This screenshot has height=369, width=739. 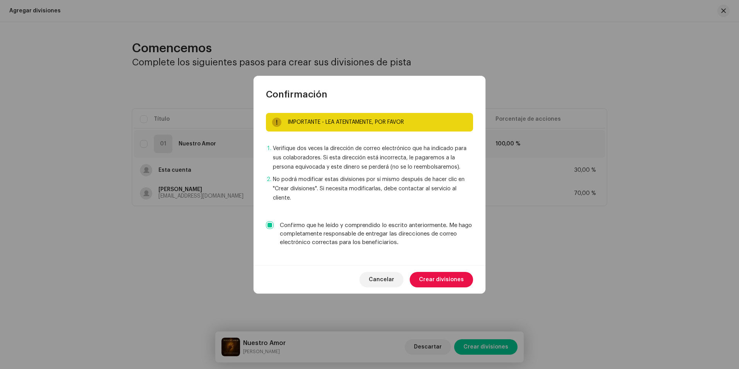 What do you see at coordinates (377, 122) in the screenshot?
I see `div: IMPORTANTE - LEA ATENTAMENTE, POR FAVOR` at bounding box center [377, 122].